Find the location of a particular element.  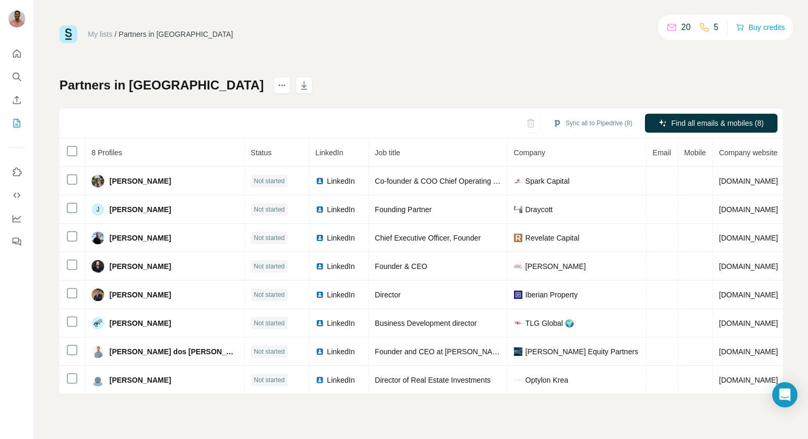

span: Founder & CEO is located at coordinates (402, 266).